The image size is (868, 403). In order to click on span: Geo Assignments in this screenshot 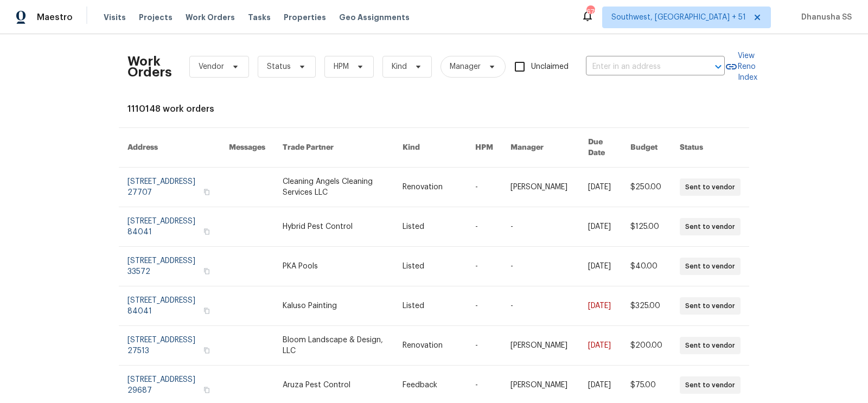, I will do `click(375, 17)`.